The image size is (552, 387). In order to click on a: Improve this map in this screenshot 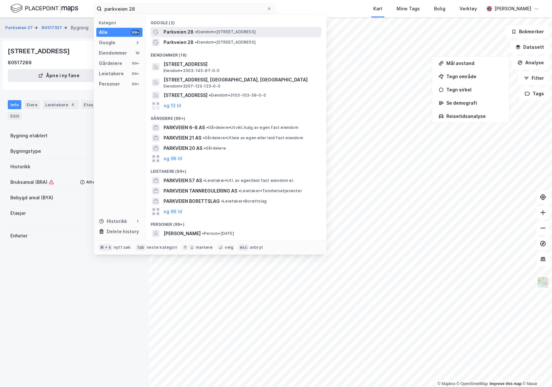, I will do `click(505, 384)`.